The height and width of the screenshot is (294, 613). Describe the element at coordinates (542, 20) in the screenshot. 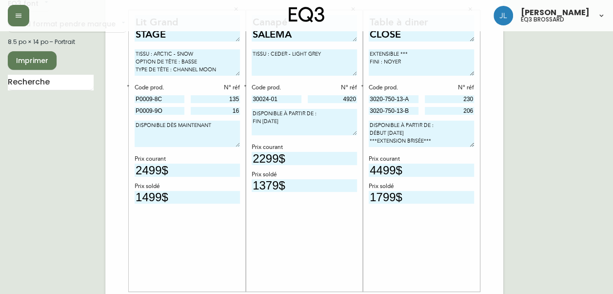

I see `h5: eq3 brossard` at that location.